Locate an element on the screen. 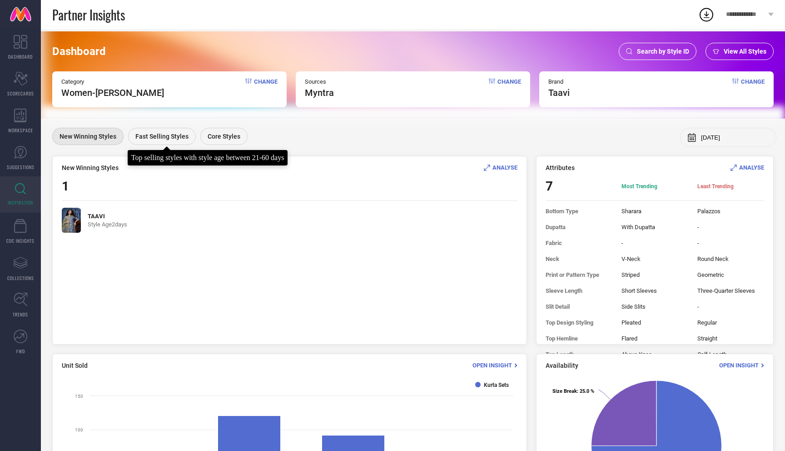  span: Brand is located at coordinates (559, 81).